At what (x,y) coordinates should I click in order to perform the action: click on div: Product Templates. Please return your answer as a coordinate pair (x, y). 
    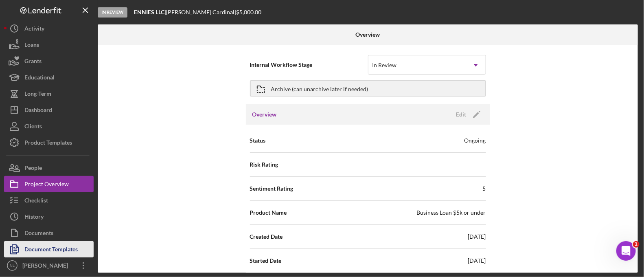
    Looking at the image, I should click on (48, 143).